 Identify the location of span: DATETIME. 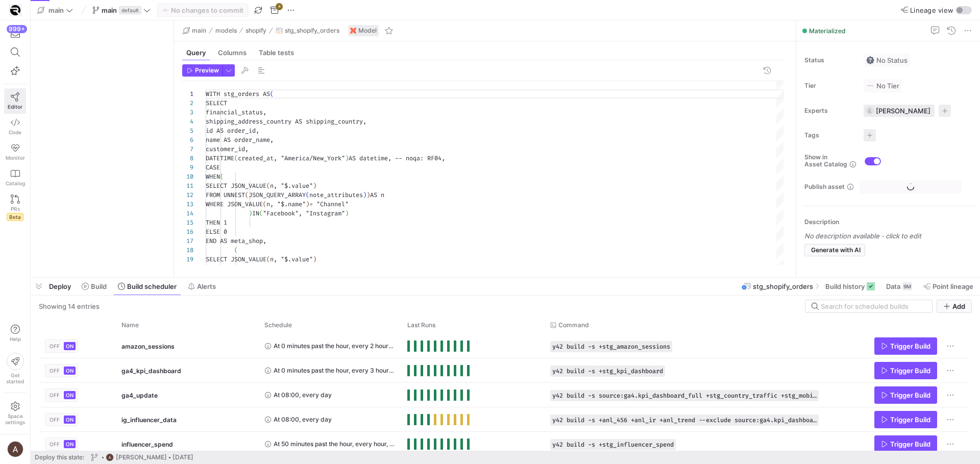
(220, 158).